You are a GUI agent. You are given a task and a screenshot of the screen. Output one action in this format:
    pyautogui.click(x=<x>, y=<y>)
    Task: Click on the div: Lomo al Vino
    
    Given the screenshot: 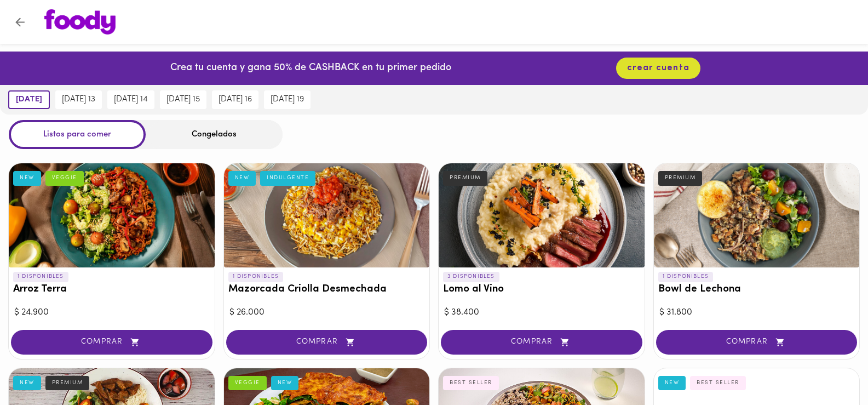 What is the action you would take?
    pyautogui.click(x=542, y=215)
    